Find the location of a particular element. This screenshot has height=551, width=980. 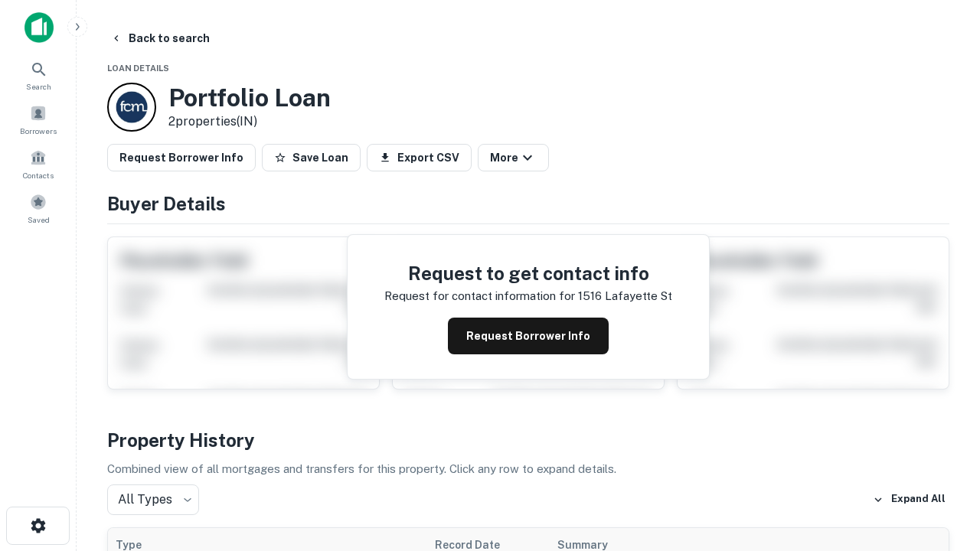

p: Request for contact information for is located at coordinates (479, 296).